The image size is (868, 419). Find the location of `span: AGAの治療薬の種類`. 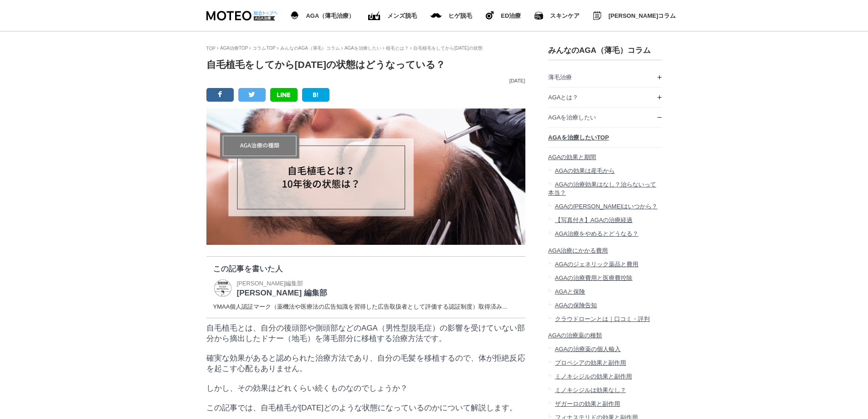

span: AGAの治療薬の種類 is located at coordinates (575, 335).